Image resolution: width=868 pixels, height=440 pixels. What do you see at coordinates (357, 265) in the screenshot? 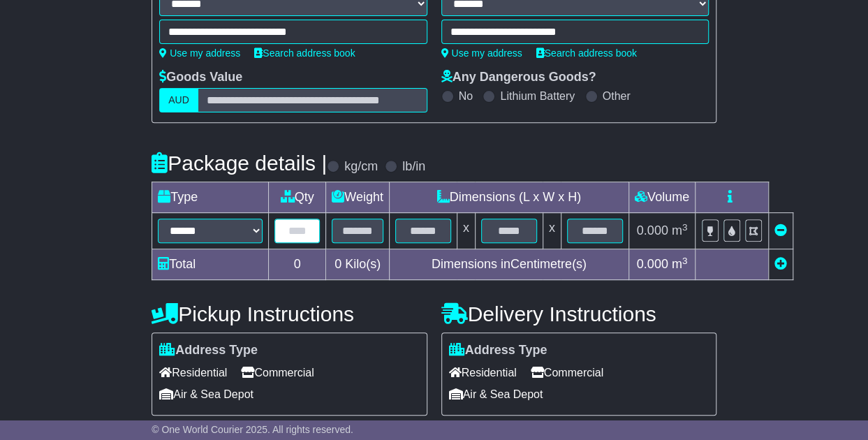
I see `td: Kilo(s)` at bounding box center [357, 265].